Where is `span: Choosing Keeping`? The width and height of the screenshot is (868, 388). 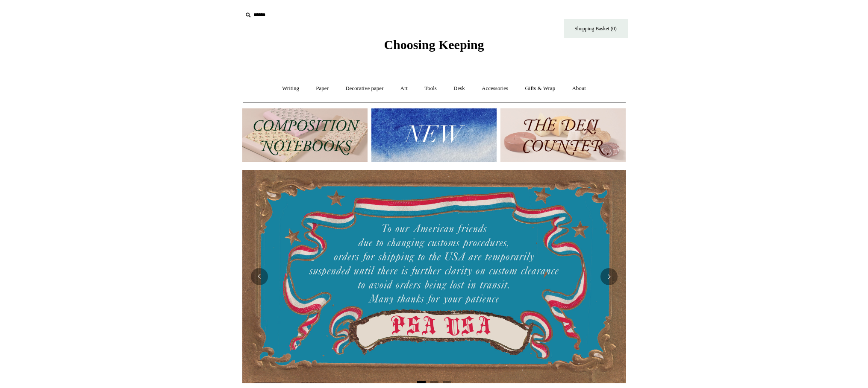
span: Choosing Keeping is located at coordinates (434, 44).